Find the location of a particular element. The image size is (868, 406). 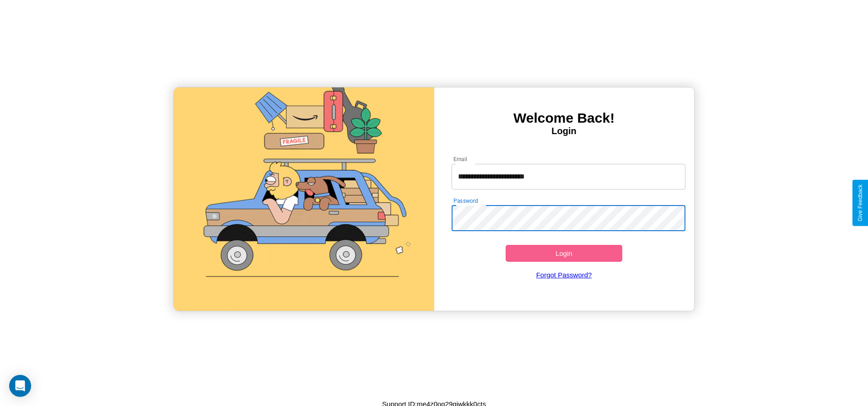

div: Open Intercom Messenger is located at coordinates (20, 386).